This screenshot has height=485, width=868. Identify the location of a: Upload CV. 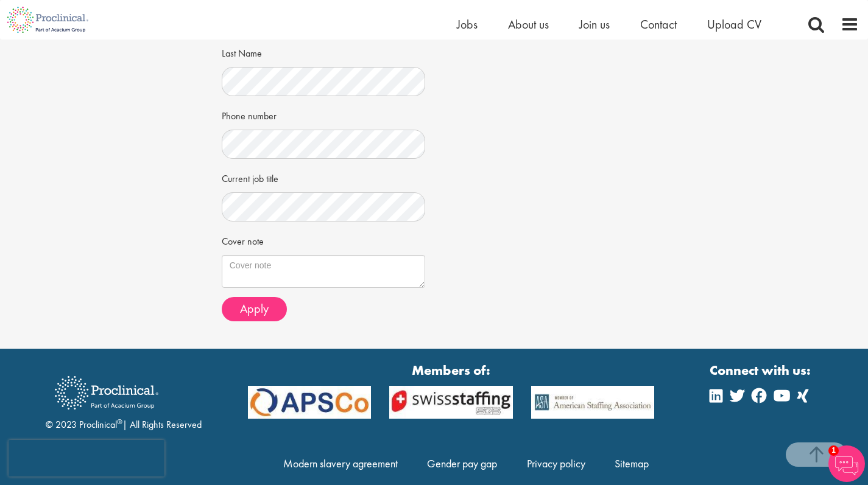
(734, 25).